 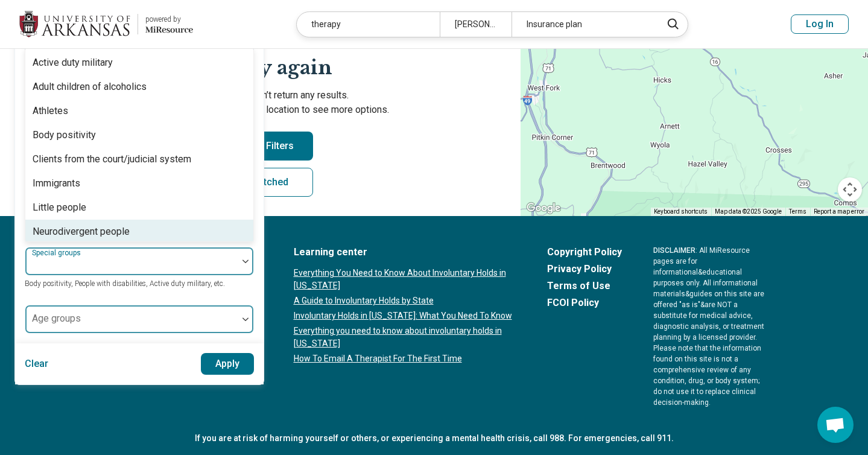 I want to click on a: Open chat, so click(x=835, y=425).